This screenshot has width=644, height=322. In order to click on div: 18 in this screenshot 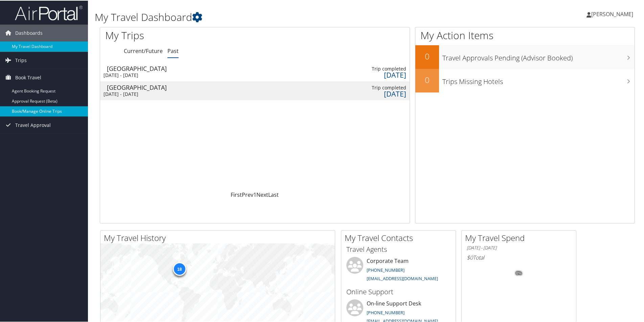, I will do `click(179, 268)`.